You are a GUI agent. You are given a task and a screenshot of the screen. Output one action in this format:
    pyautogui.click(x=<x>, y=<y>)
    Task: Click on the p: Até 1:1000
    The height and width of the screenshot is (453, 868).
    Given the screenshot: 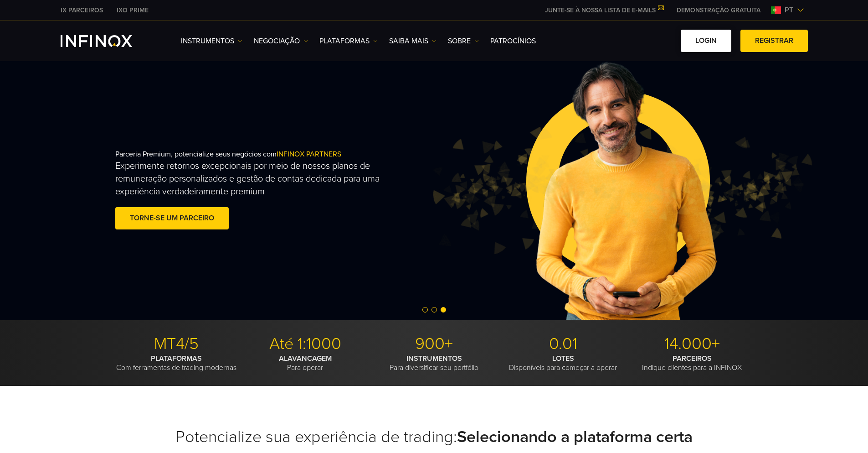 What is the action you would take?
    pyautogui.click(x=306, y=344)
    